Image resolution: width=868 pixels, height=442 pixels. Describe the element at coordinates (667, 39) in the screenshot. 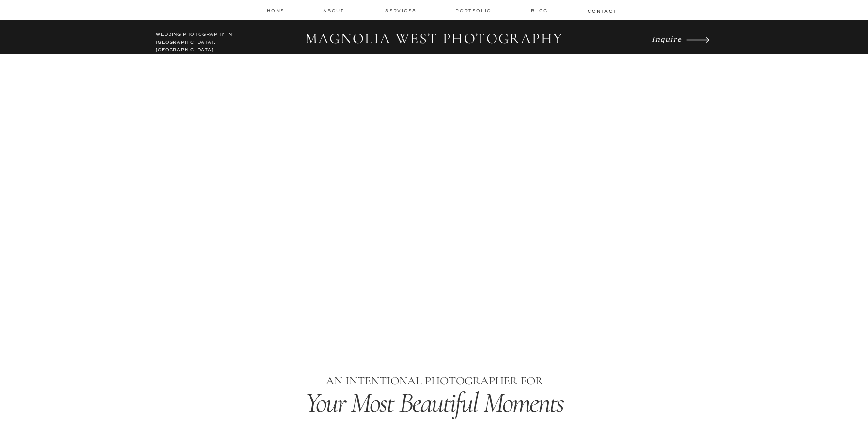

I see `a: Inquire` at that location.